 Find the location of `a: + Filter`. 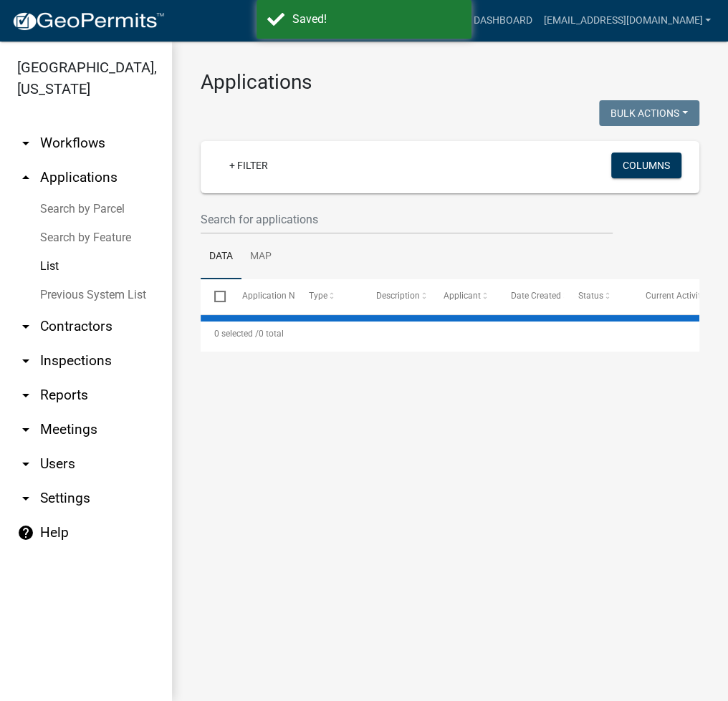

a: + Filter is located at coordinates (249, 166).